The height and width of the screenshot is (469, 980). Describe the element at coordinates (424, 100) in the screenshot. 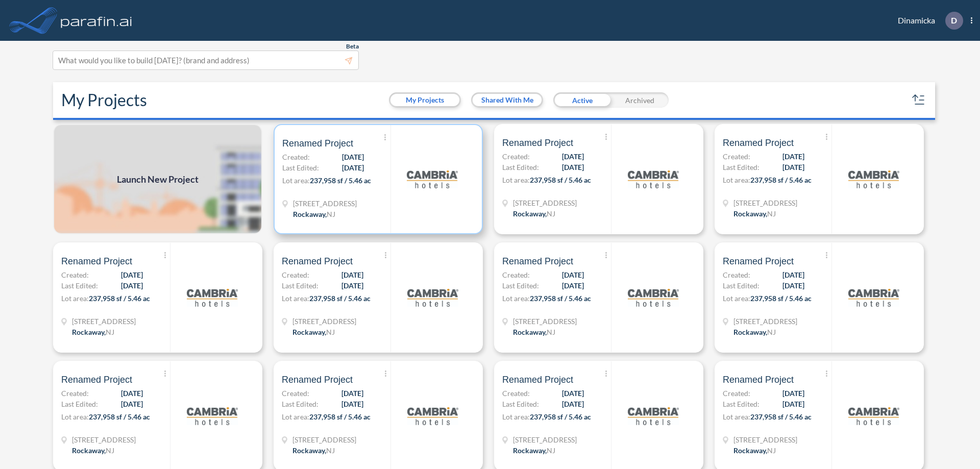

I see `button: My Projects` at that location.